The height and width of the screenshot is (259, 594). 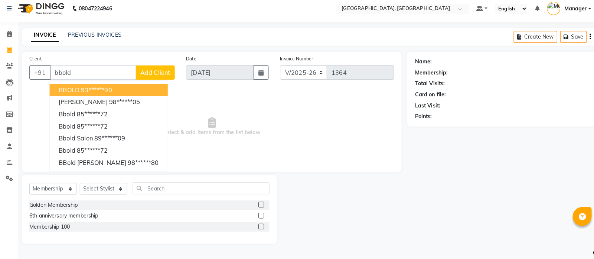 I want to click on div: Card on file:, so click(x=427, y=98).